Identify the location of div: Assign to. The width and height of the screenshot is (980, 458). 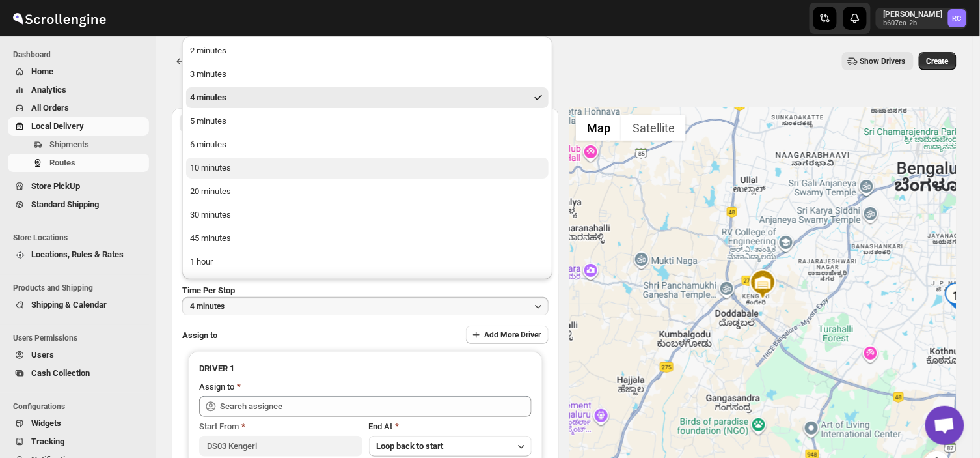
(217, 387).